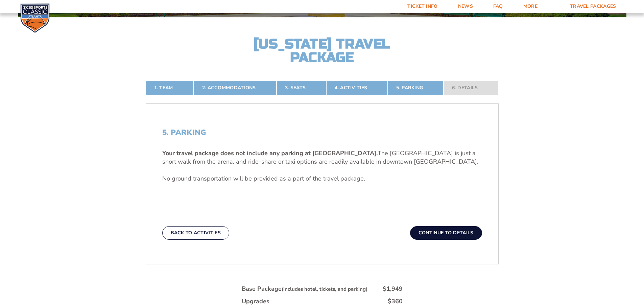 This screenshot has height=308, width=644. I want to click on a: 4. Activities, so click(357, 88).